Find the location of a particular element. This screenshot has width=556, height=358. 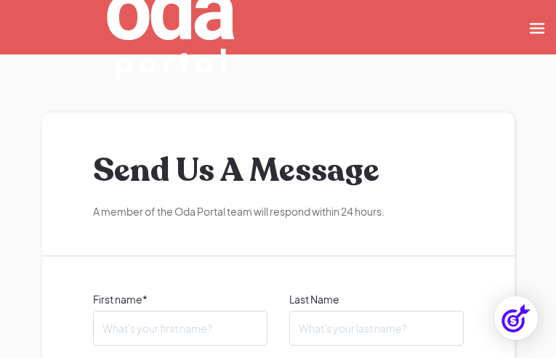

div: menu is located at coordinates (535, 28).